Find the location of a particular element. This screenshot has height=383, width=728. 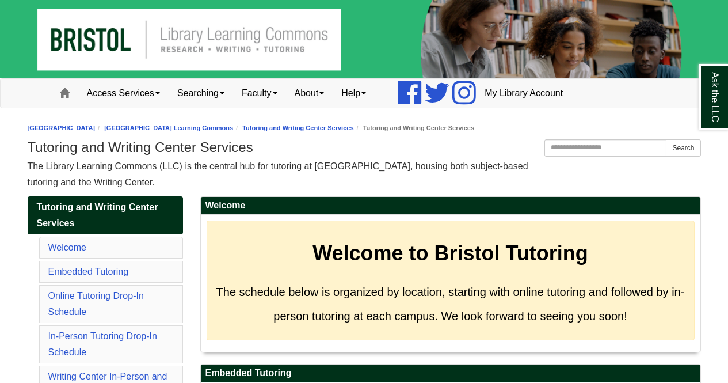

a: Help is located at coordinates (353, 93).